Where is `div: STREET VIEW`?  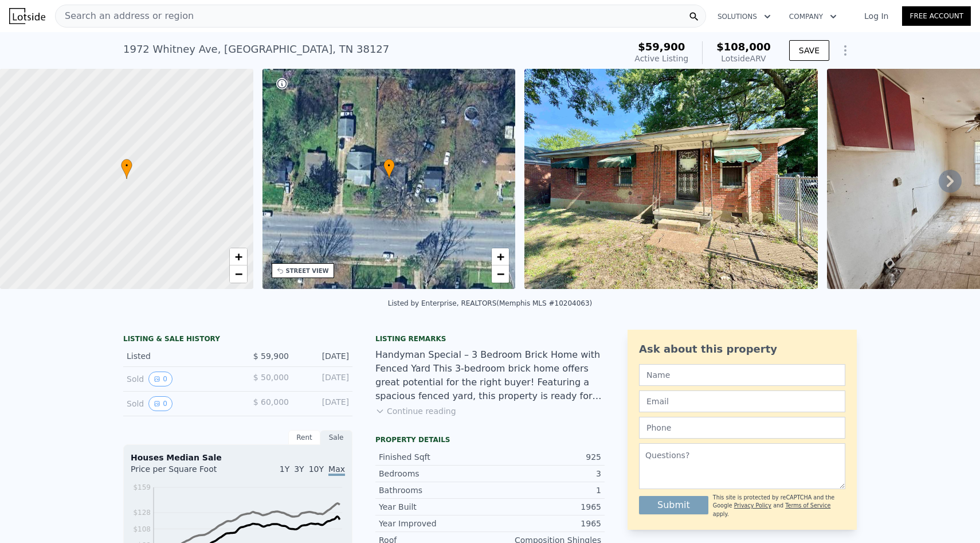
div: STREET VIEW is located at coordinates (307, 271).